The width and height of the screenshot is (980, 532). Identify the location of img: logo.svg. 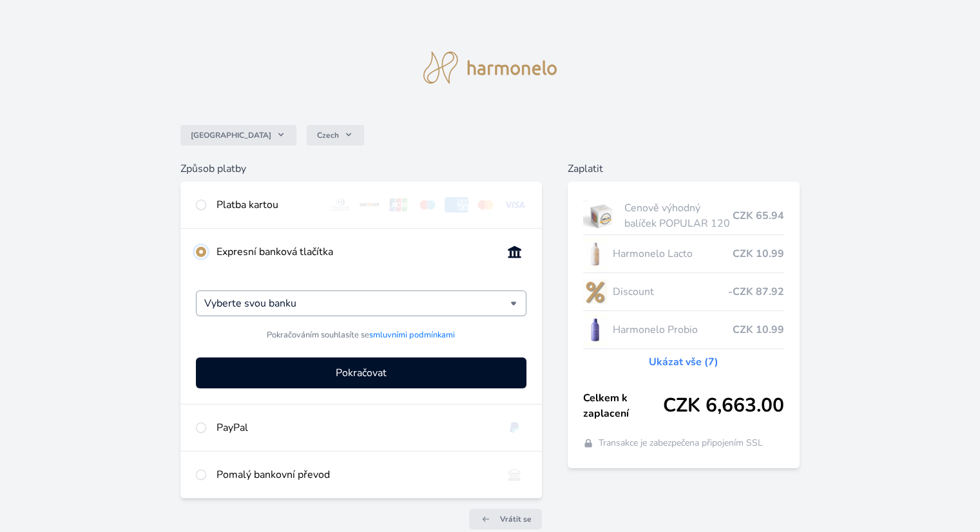
(490, 68).